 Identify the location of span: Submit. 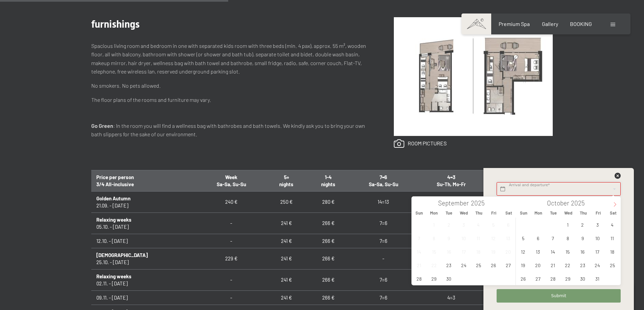
(558, 296).